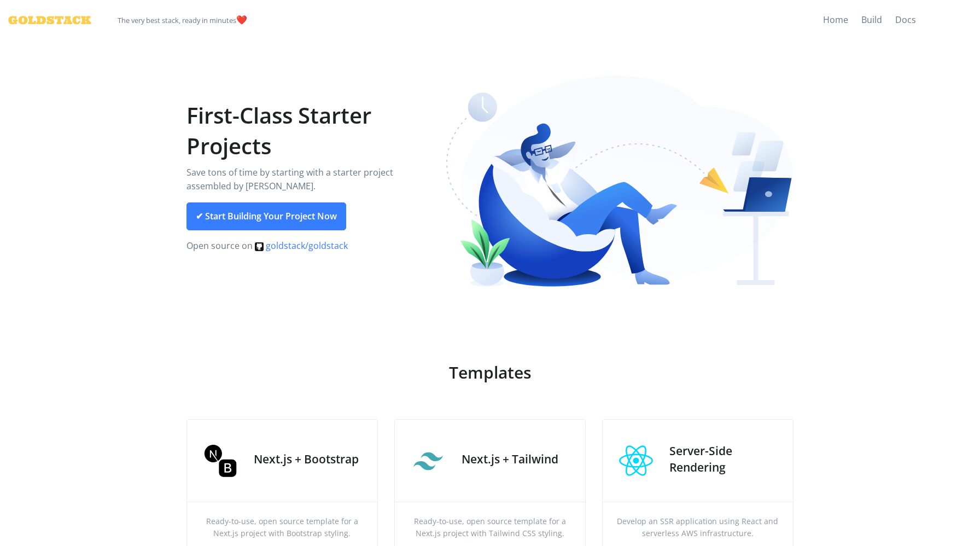 This screenshot has height=546, width=980. Describe the element at coordinates (177, 20) in the screenshot. I see `small: The very best stack, ready in minutes` at that location.